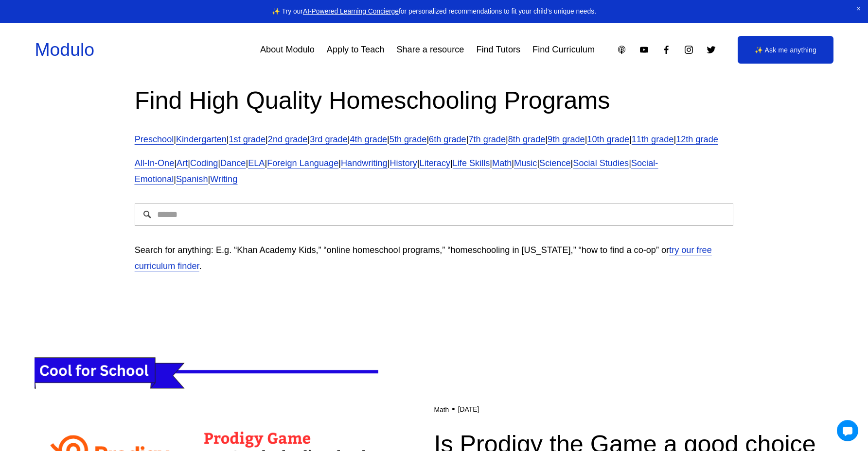  I want to click on a: Foreign Language, so click(302, 163).